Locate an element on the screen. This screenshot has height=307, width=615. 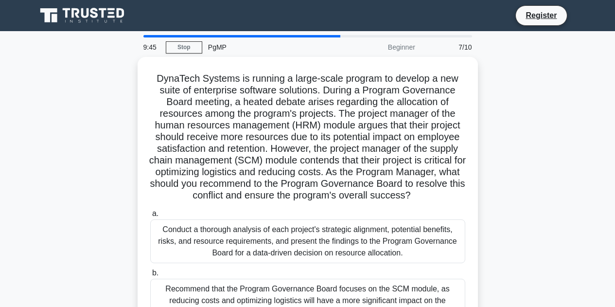
div: PgMP is located at coordinates (269, 47).